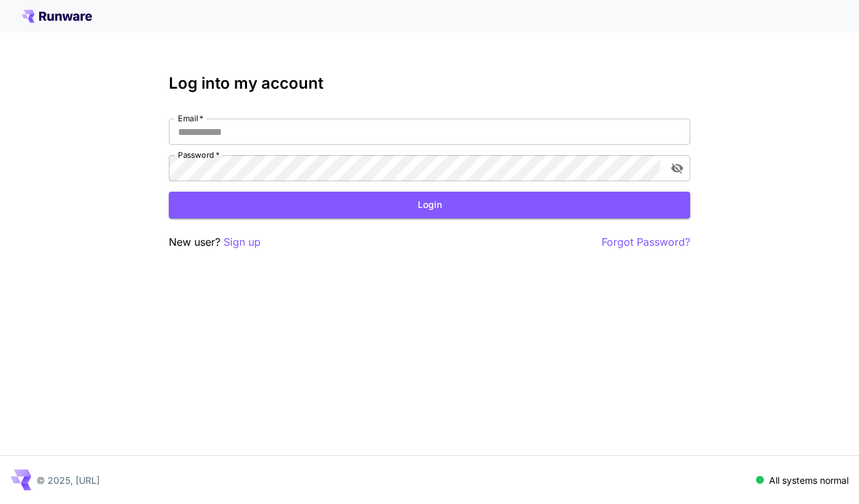  What do you see at coordinates (646, 242) in the screenshot?
I see `p: Forgot Password?` at bounding box center [646, 242].